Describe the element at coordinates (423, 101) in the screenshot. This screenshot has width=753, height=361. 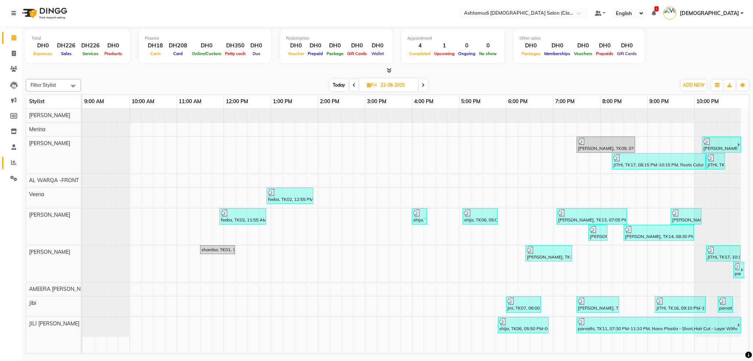
I see `a: 4:00 PM` at that location.